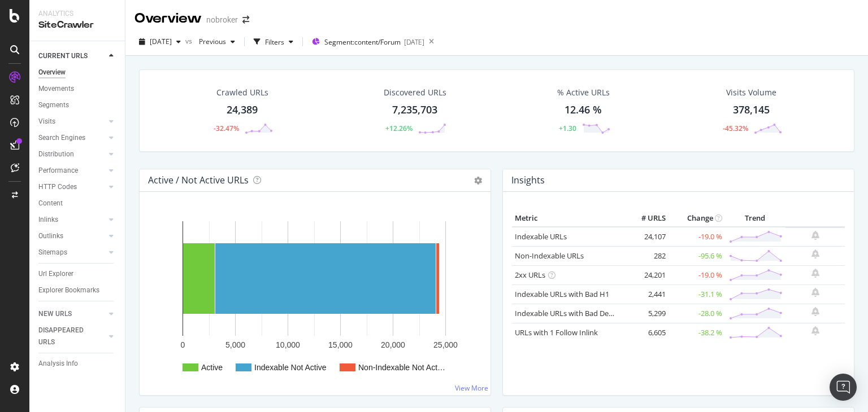 This screenshot has height=412, width=868. What do you see at coordinates (414, 92) in the screenshot?
I see `div: Discovered URLs` at bounding box center [414, 92].